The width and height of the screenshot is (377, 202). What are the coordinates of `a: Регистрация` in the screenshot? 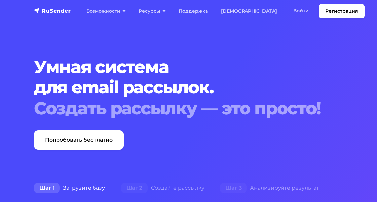 It's located at (342, 11).